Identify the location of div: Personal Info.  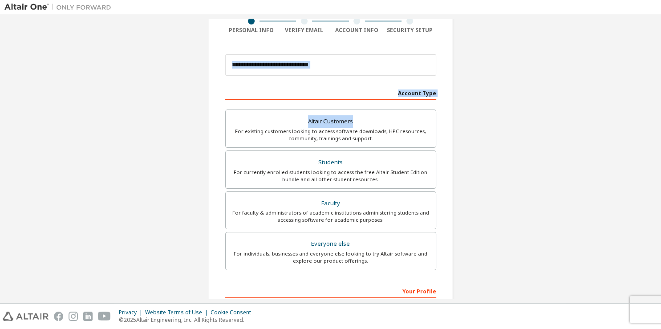
(251, 30).